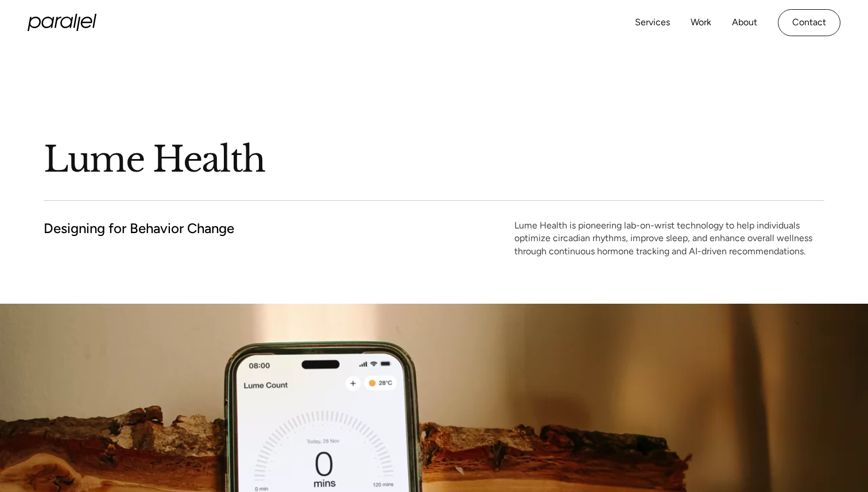 The width and height of the screenshot is (868, 492). What do you see at coordinates (139, 228) in the screenshot?
I see `h2: Designing for Behavior Change` at bounding box center [139, 228].